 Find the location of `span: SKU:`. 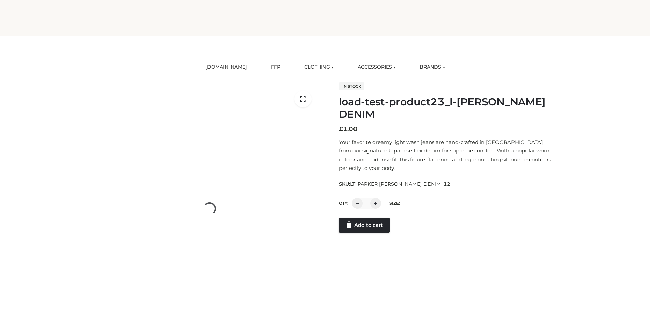

span: SKU: is located at coordinates (395, 184).